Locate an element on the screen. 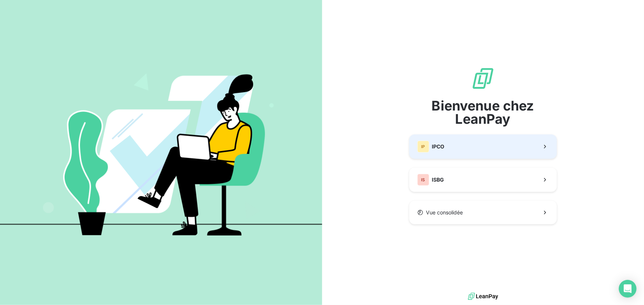  div: IP is located at coordinates (423, 147).